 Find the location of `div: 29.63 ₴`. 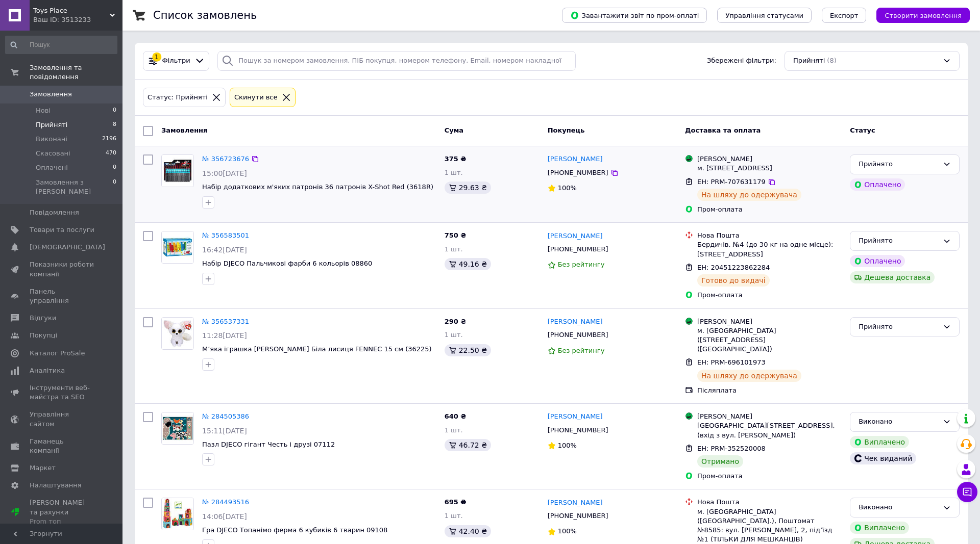

div: 29.63 ₴ is located at coordinates (468, 188).